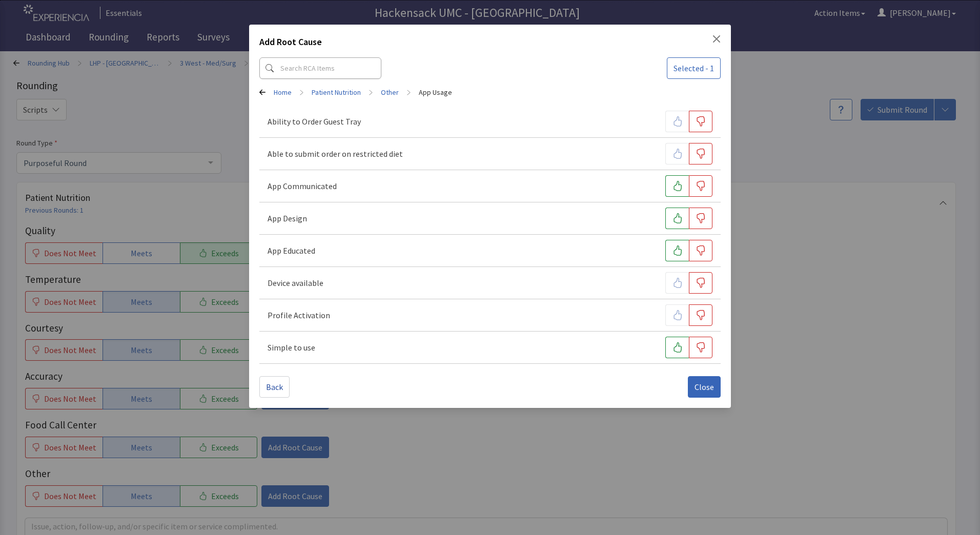 The image size is (980, 535). What do you see at coordinates (291, 251) in the screenshot?
I see `p: App Educated` at bounding box center [291, 251].